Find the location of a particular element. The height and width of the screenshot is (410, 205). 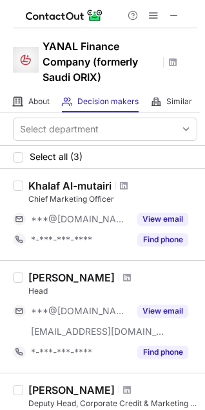

span: Similar is located at coordinates (179, 102).